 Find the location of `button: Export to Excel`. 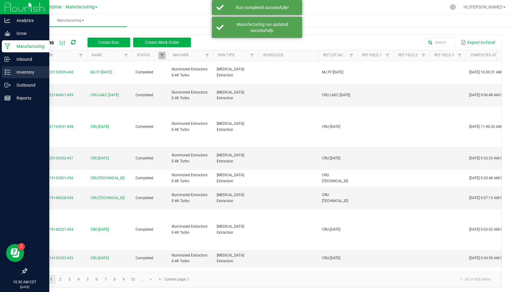

button: Export to Excel is located at coordinates (478, 42).